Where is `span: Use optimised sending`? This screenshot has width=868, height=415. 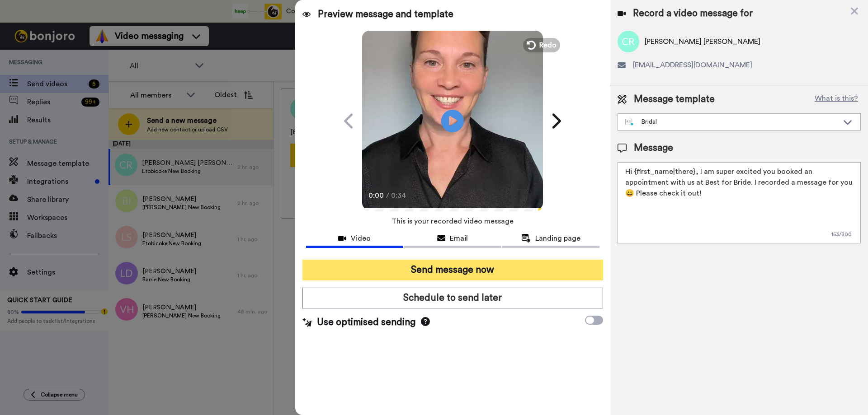 span: Use optimised sending is located at coordinates (366, 322).